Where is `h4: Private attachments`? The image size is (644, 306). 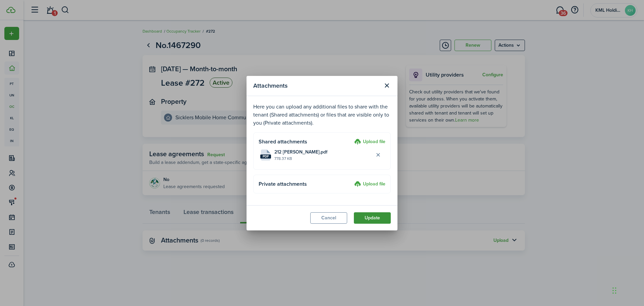 h4: Private attachments is located at coordinates (305, 184).